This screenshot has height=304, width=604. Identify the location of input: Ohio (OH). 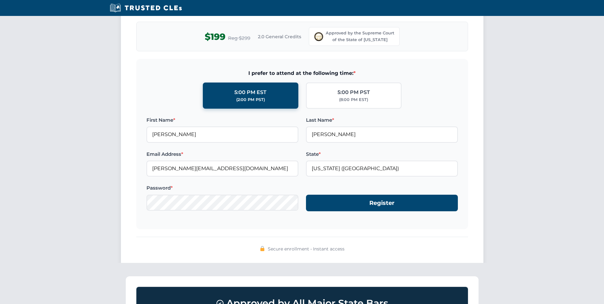
(382, 168).